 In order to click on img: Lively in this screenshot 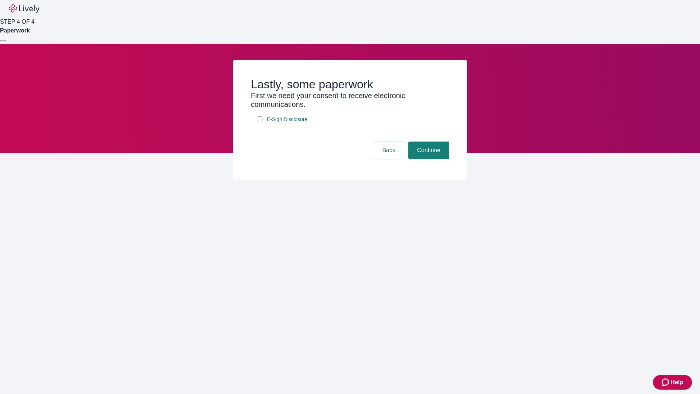, I will do `click(24, 9)`.